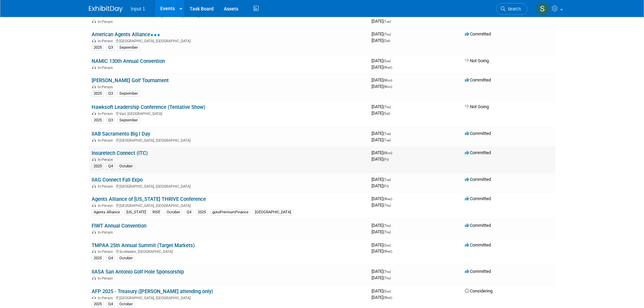 This screenshot has height=308, width=644. Describe the element at coordinates (126, 35) in the screenshot. I see `a: American Agents Alliance` at that location.